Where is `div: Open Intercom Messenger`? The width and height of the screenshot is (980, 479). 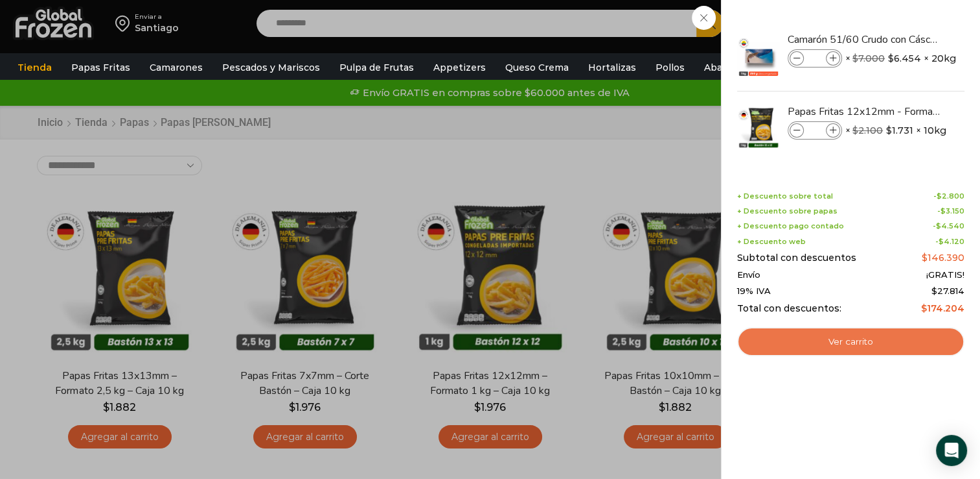 div: Open Intercom Messenger is located at coordinates (952, 450).